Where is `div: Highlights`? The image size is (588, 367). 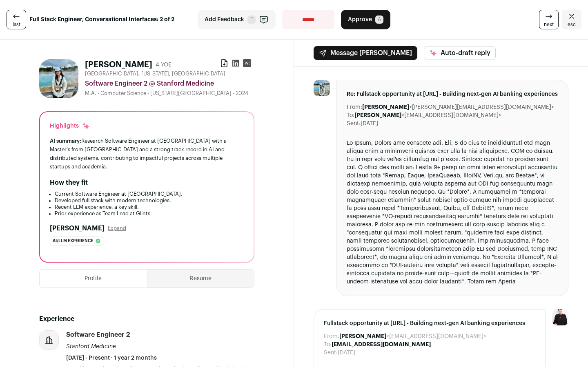
div: Highlights is located at coordinates (70, 126).